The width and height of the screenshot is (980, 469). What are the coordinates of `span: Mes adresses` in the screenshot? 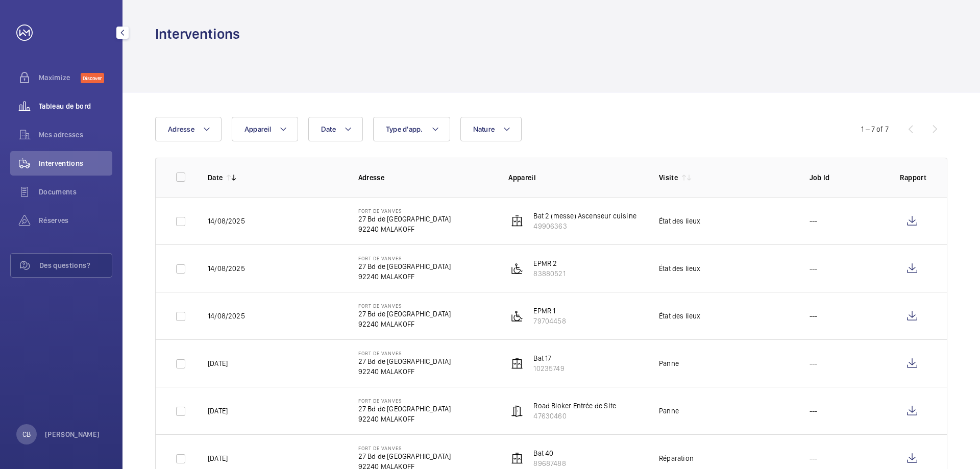 It's located at (76, 135).